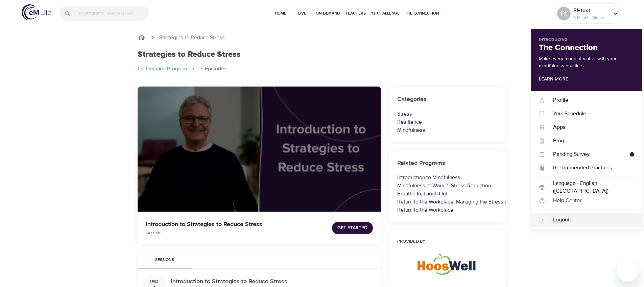 The width and height of the screenshot is (644, 287). I want to click on a: Return to the Workplace: Managing the Stress and Anxiety, so click(465, 202).